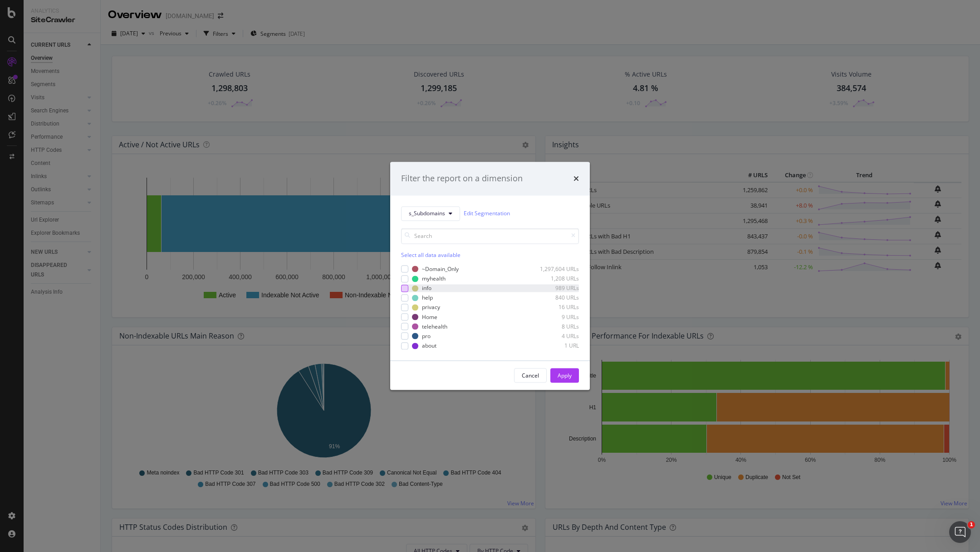  What do you see at coordinates (971, 525) in the screenshot?
I see `span: 1` at bounding box center [971, 525].